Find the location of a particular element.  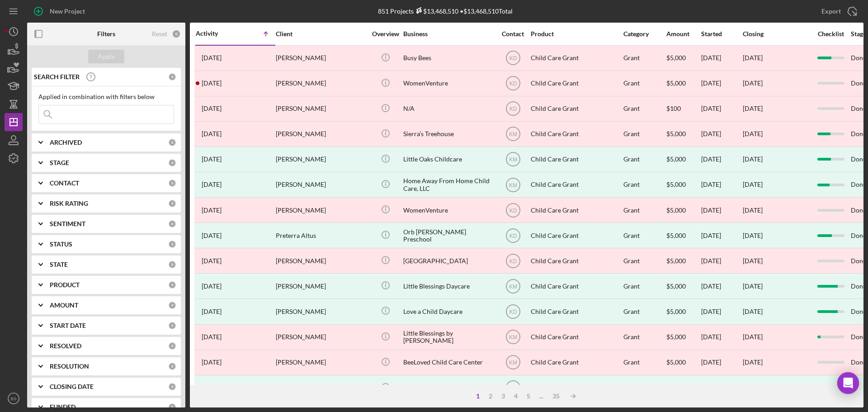

text: BS is located at coordinates (14, 398).